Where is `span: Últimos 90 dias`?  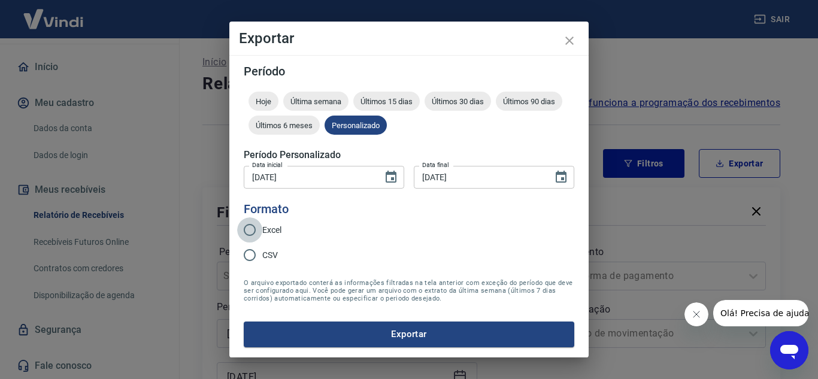
span: Últimos 90 dias is located at coordinates (529, 101).